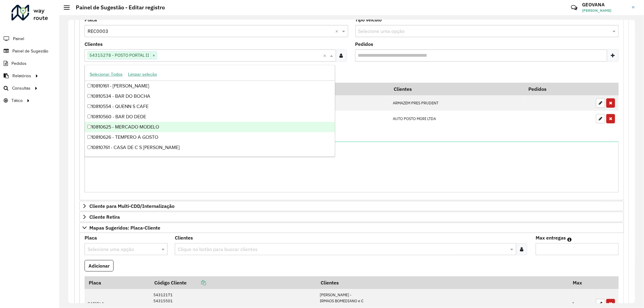  What do you see at coordinates (210, 127) in the screenshot?
I see `div: 10810625 - MERCADO MODELO` at bounding box center [210, 127].